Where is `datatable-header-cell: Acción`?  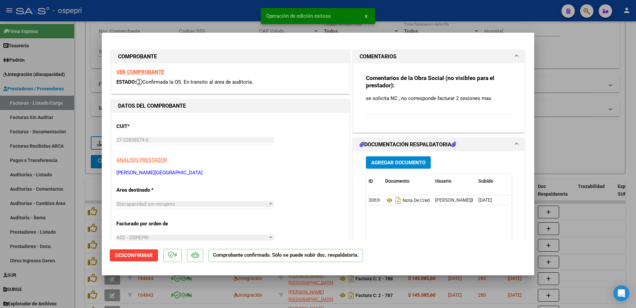 datatable-header-cell: Acción is located at coordinates (526, 181).